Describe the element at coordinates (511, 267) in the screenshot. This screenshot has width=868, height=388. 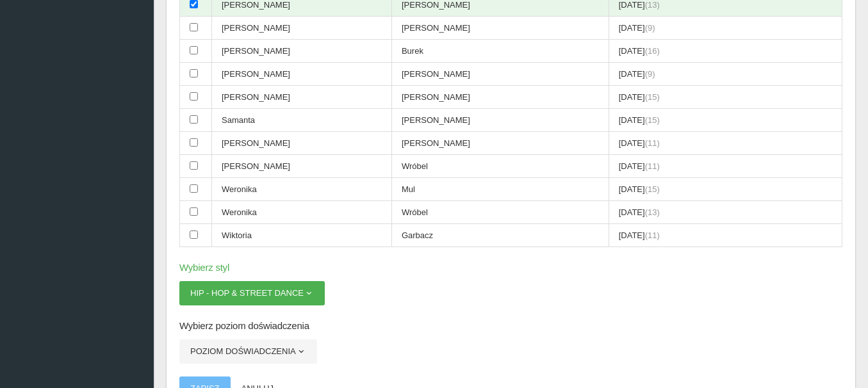
I see `h6: Wybierz styl` at that location.